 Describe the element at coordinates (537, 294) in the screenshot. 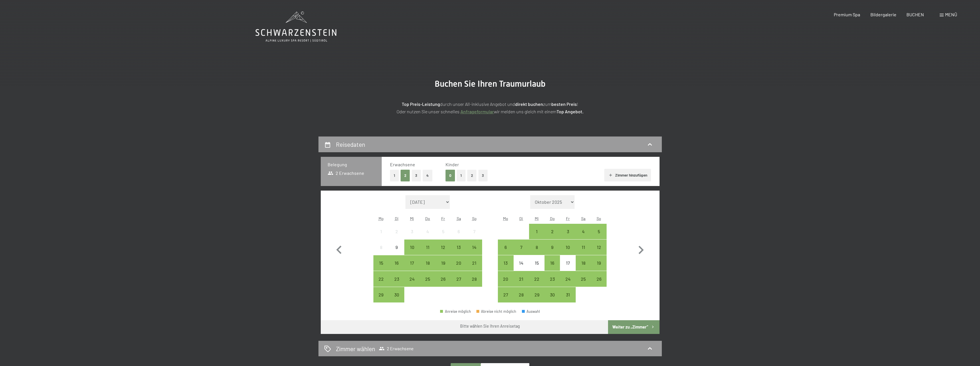

I see `div: Wed Oct 29 2025` at that location.